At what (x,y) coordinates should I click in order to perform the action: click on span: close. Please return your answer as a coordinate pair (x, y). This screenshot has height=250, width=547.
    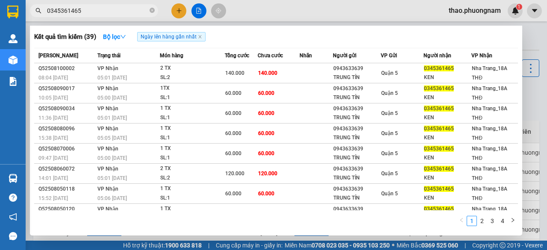
    Looking at the image, I should click on (200, 37).